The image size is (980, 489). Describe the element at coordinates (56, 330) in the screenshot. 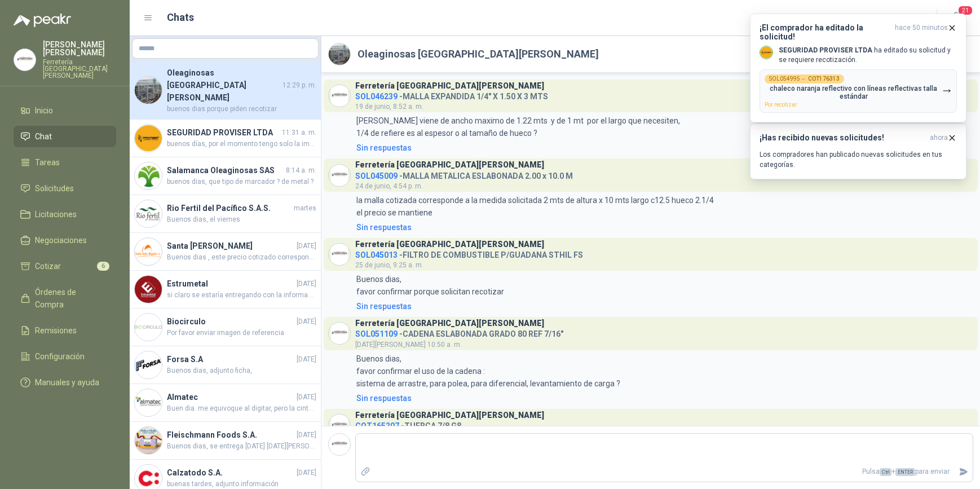

I see `span: Remisiones` at that location.